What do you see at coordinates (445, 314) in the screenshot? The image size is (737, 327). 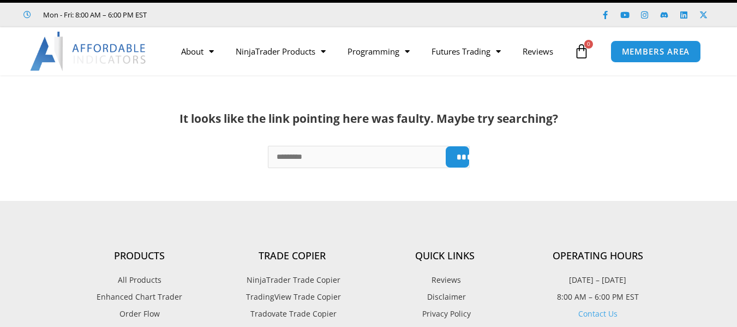 I see `span: Privacy Policy` at bounding box center [445, 314].